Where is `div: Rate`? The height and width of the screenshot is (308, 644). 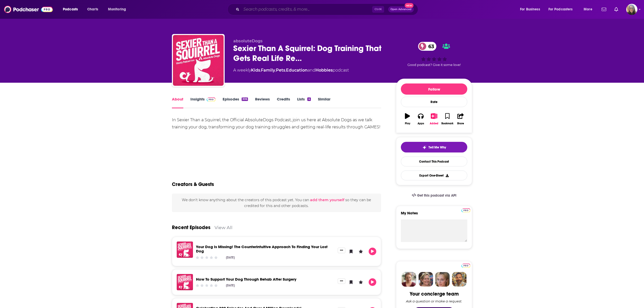
div: Rate is located at coordinates (434, 102).